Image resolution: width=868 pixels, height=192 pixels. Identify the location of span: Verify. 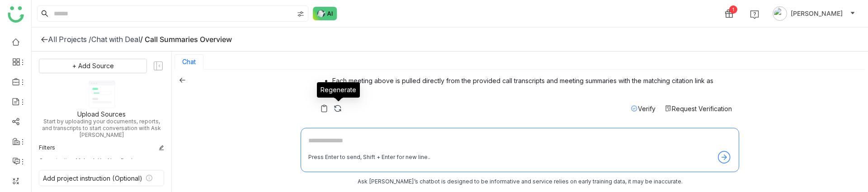
(646, 108).